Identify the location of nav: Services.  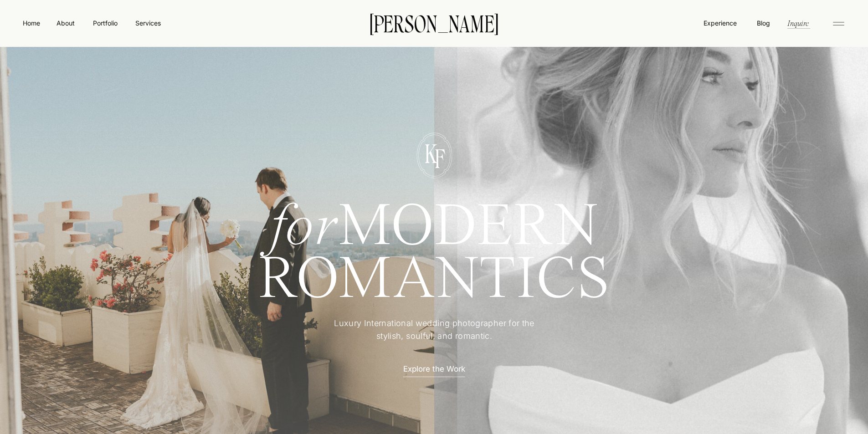
(148, 23).